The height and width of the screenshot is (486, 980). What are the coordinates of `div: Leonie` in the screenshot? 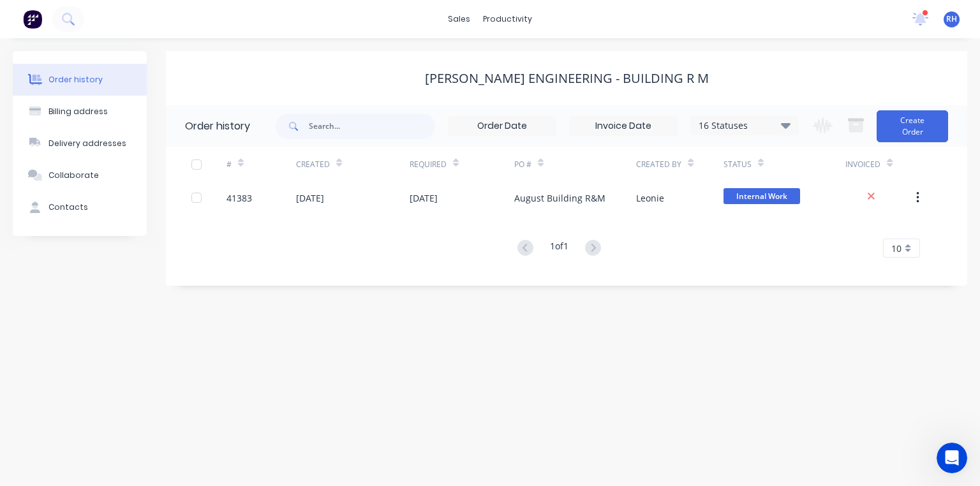 It's located at (650, 198).